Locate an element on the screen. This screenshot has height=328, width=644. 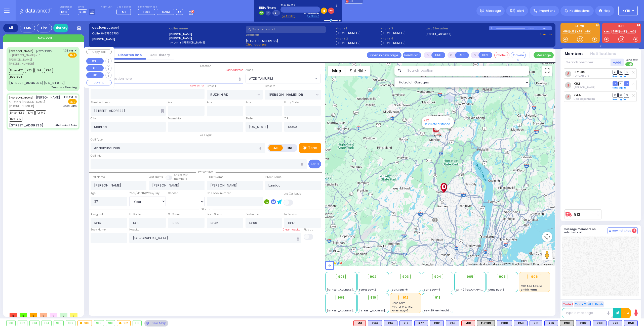
label: Street Address is located at coordinates (100, 102).